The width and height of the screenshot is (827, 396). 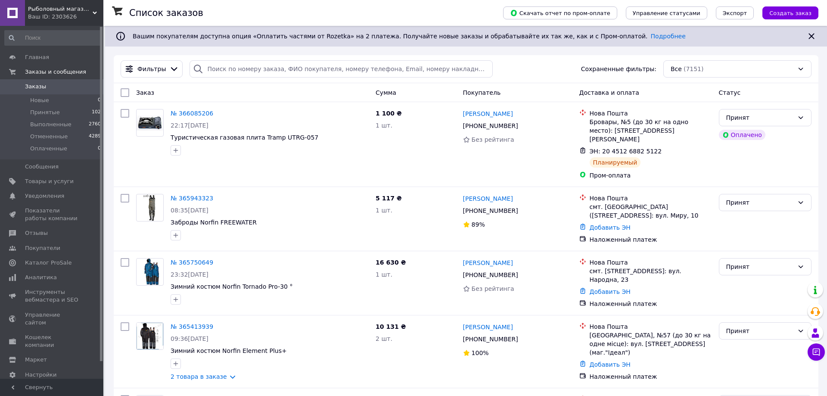 I want to click on span: Отзывы, so click(x=36, y=233).